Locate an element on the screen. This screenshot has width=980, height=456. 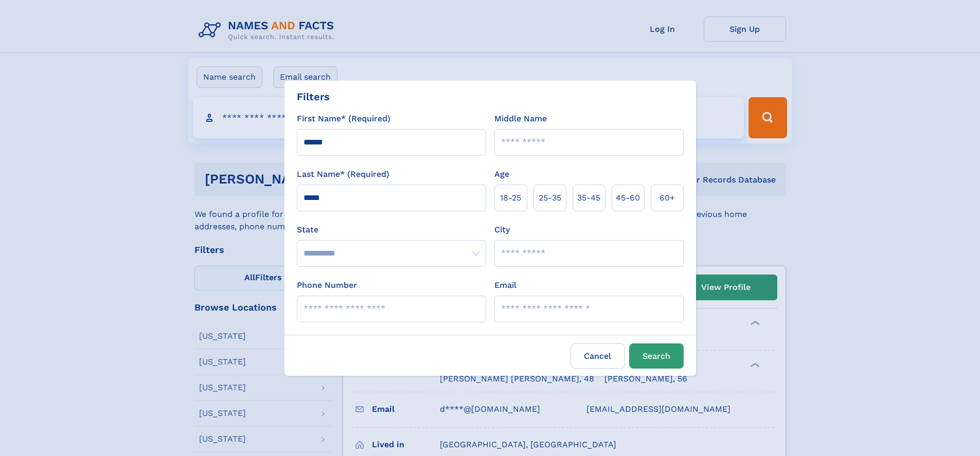
span: 60+ is located at coordinates (667, 198).